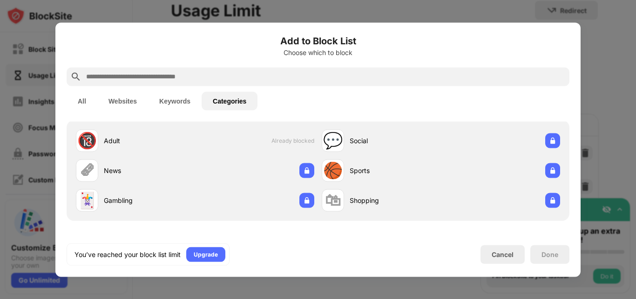 The height and width of the screenshot is (299, 636). Describe the element at coordinates (318, 41) in the screenshot. I see `h6: Add to Block List` at that location.